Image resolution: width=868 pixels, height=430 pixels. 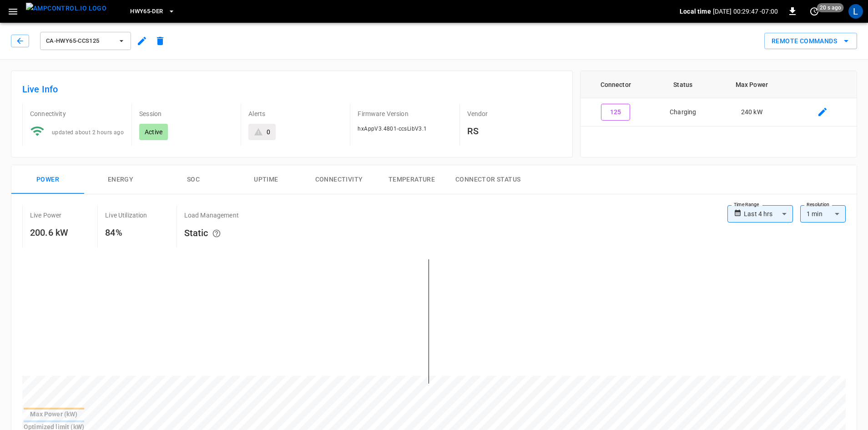 What do you see at coordinates (718, 99) in the screenshot?
I see `table: connector table` at bounding box center [718, 99].